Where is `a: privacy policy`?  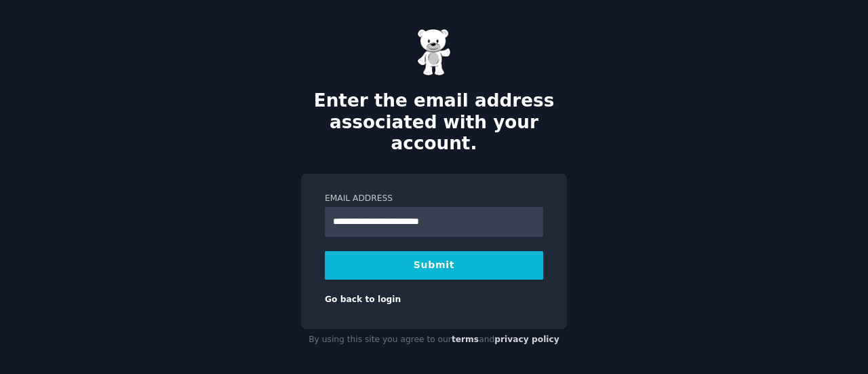
a: privacy policy is located at coordinates (527, 339).